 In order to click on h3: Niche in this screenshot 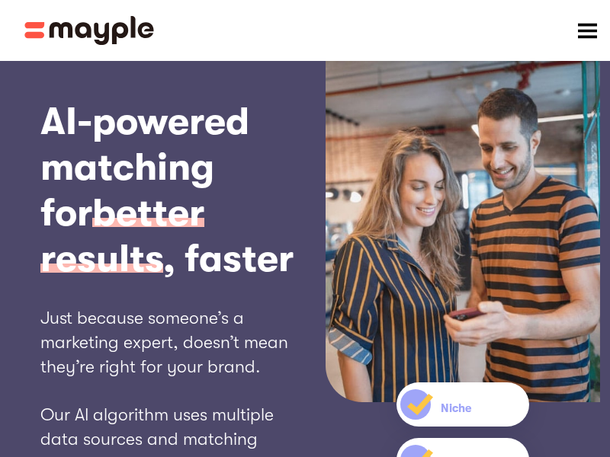, I will do `click(456, 408)`.